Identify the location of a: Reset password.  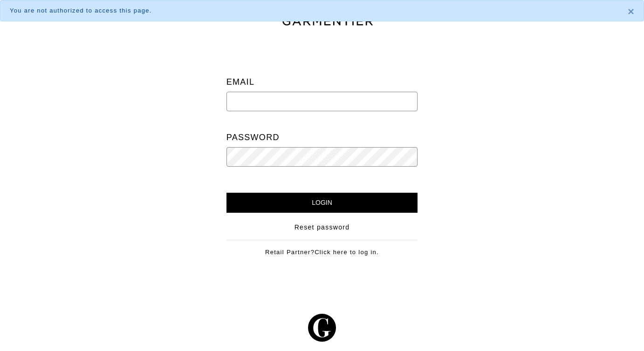
(322, 227).